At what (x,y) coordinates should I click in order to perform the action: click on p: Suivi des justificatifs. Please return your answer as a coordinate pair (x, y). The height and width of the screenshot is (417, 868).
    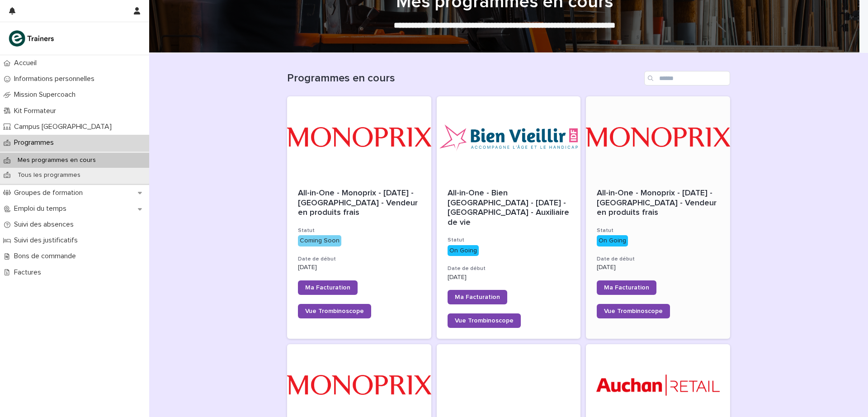
    Looking at the image, I should click on (48, 240).